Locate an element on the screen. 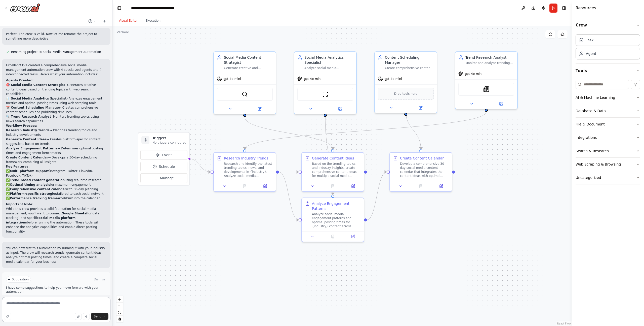  img: SerperDevTool is located at coordinates (245, 94).